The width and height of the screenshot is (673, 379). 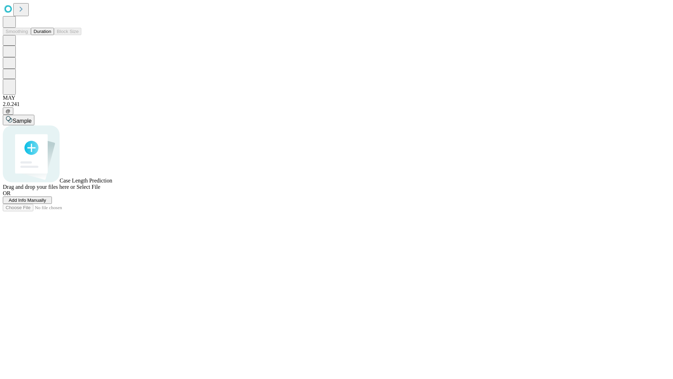 I want to click on button: Sample, so click(x=19, y=120).